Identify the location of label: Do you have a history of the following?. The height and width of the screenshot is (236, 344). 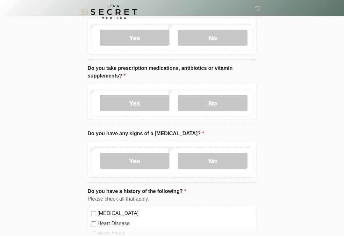
(137, 192).